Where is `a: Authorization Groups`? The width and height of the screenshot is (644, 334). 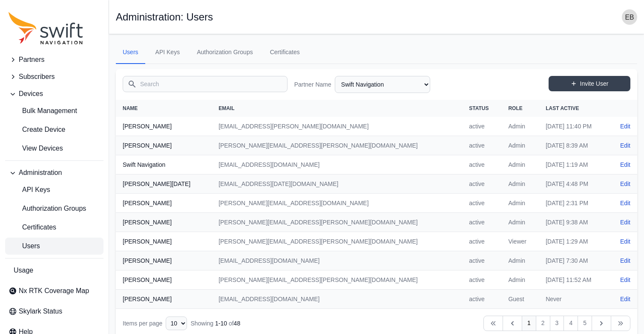 a: Authorization Groups is located at coordinates (54, 209).